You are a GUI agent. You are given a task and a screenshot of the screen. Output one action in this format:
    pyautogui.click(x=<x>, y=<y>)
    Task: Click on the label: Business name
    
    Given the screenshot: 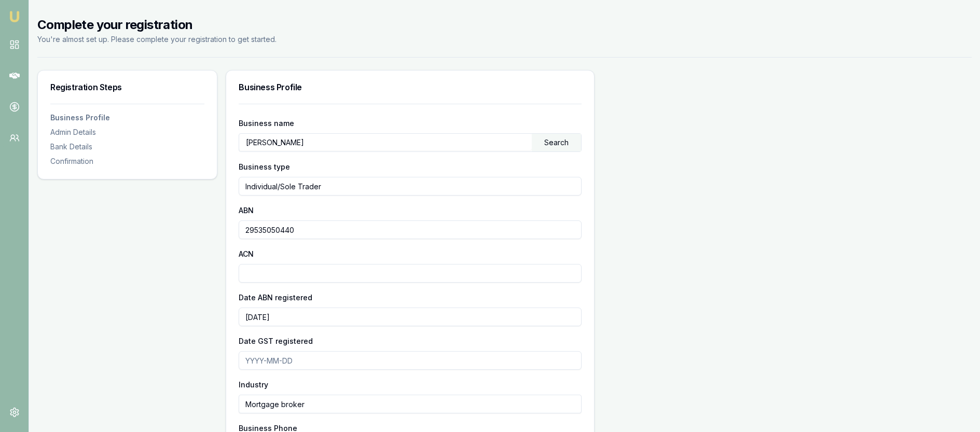 What is the action you would take?
    pyautogui.click(x=266, y=123)
    